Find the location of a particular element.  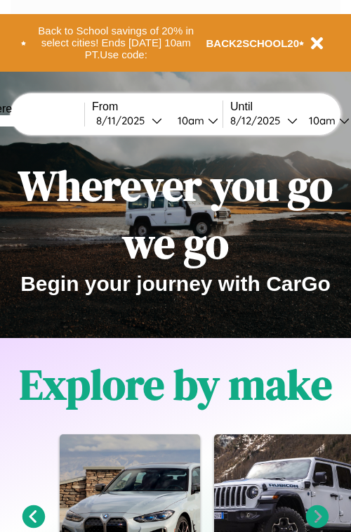

b: BACK2SCHOOL20 is located at coordinates (253, 43).